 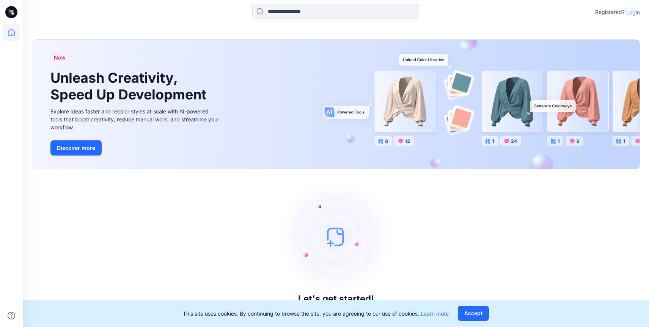 I want to click on p: Login, so click(x=633, y=12).